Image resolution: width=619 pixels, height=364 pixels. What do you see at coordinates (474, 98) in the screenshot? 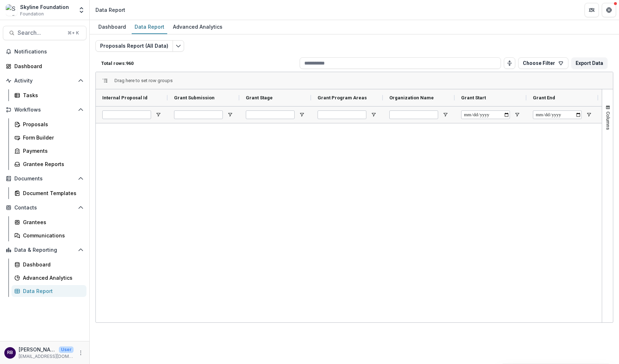
I see `span: Grant Start` at bounding box center [474, 98].